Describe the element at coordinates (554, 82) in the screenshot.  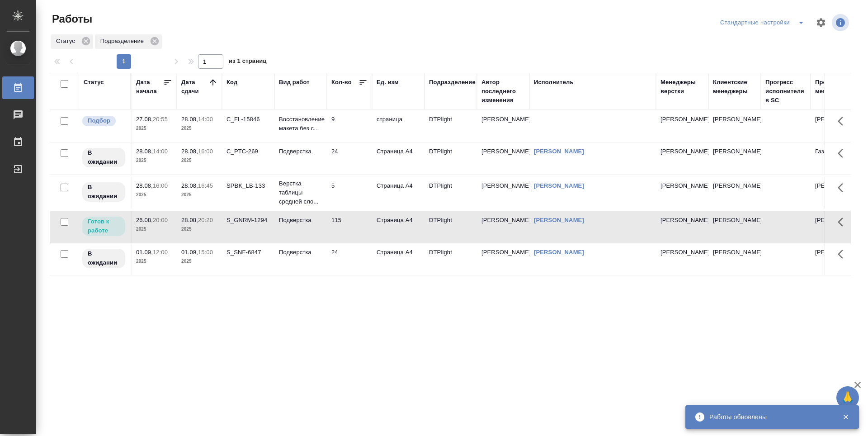
I see `div: Исполнитель` at that location.